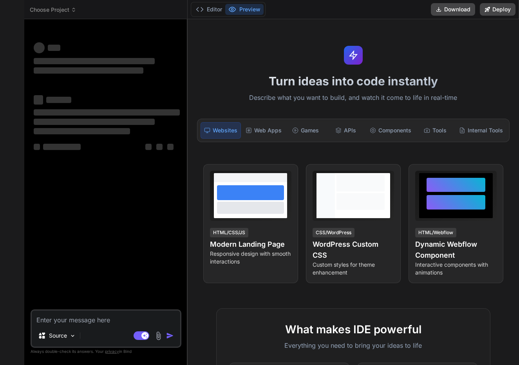 The width and height of the screenshot is (519, 365). What do you see at coordinates (498, 9) in the screenshot?
I see `button: Deploy` at bounding box center [498, 9].